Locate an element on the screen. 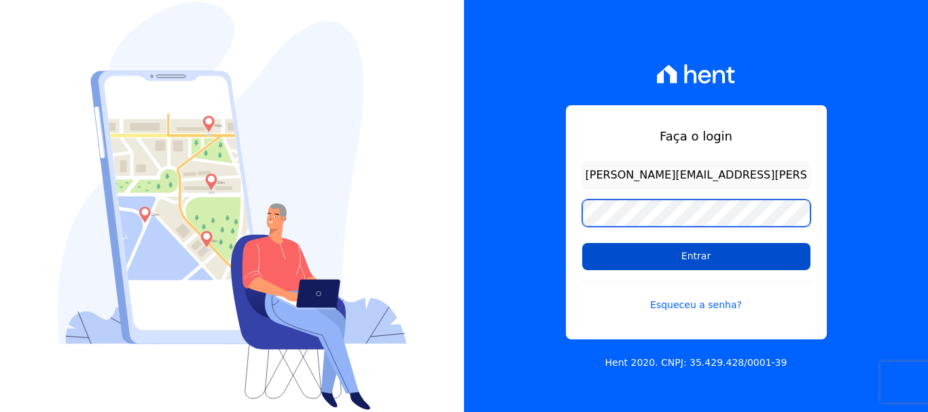 The height and width of the screenshot is (412, 928). input: Email is located at coordinates (696, 175).